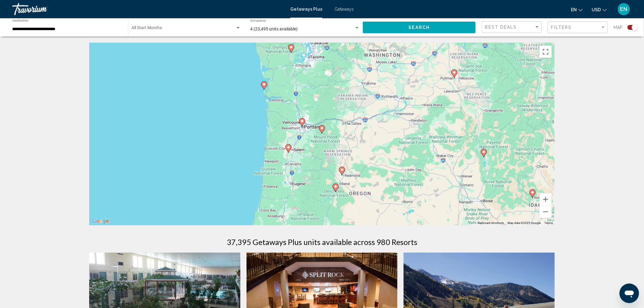  Describe the element at coordinates (513, 27) in the screenshot. I see `mat-select: Sort by` at that location.